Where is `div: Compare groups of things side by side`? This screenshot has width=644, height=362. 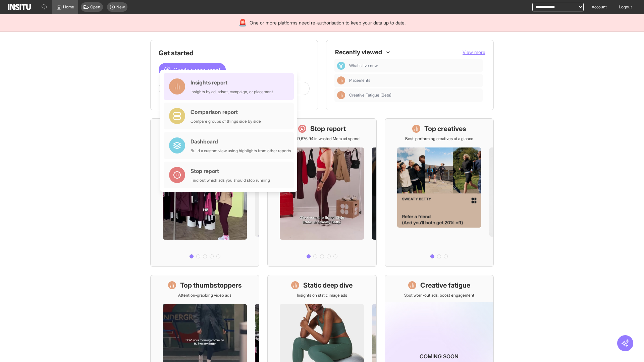 div: Compare groups of things side by side is located at coordinates (226, 121).